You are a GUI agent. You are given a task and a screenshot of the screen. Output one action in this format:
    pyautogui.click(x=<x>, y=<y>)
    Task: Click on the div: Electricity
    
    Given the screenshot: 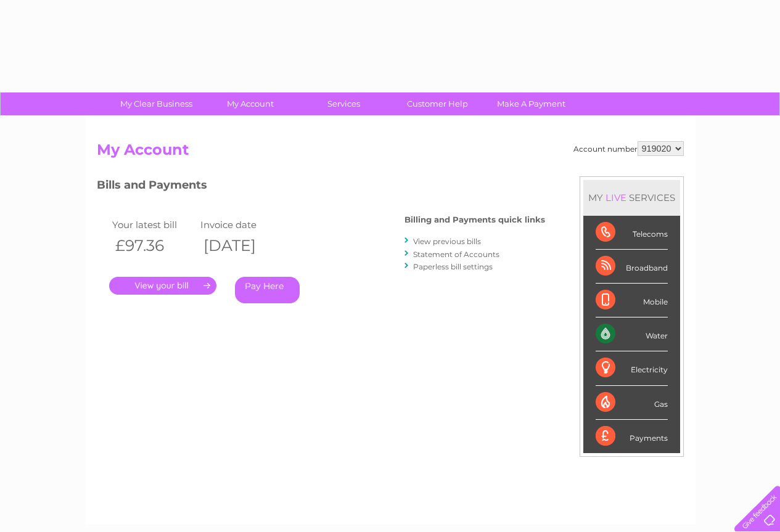 What is the action you would take?
    pyautogui.click(x=632, y=368)
    